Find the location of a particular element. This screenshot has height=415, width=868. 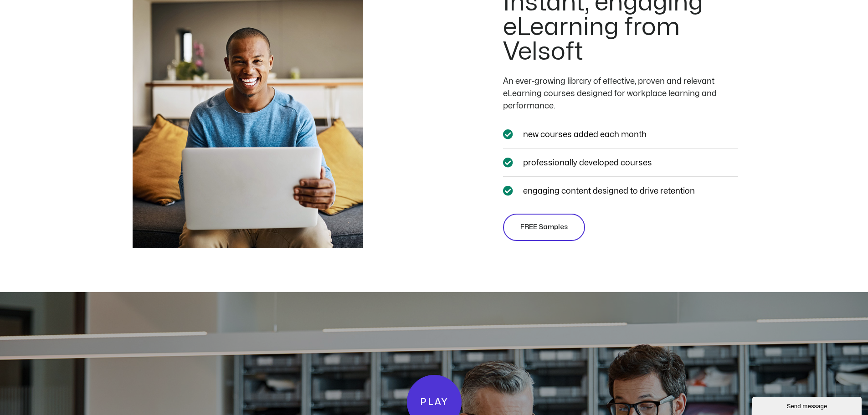

div: An ever-growing library of effective, proven and relevant eLearning courses designed for workplac... is located at coordinates (613, 94).